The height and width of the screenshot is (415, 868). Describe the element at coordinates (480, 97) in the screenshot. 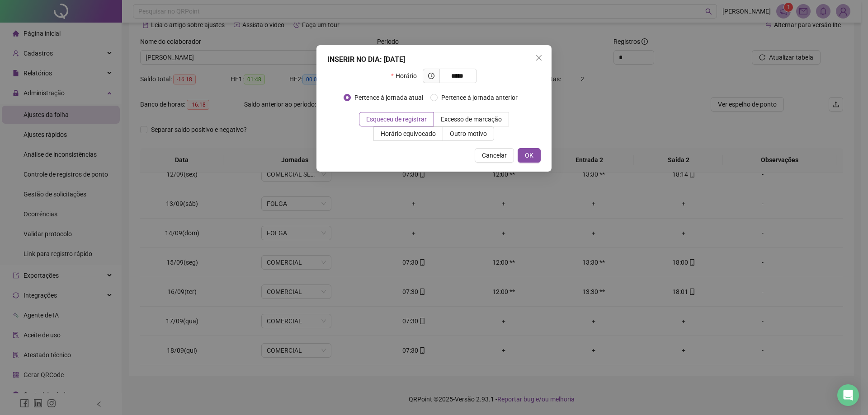

I see `span: Pertence à jornada anterior` at that location.